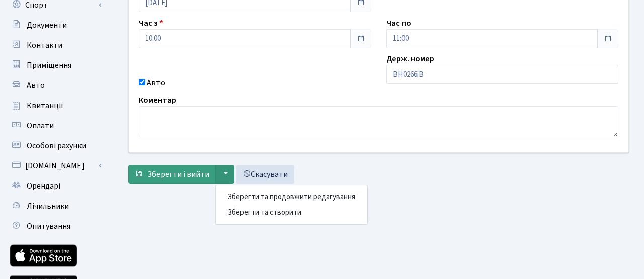 The image size is (644, 279). I want to click on button: Зберегти та продовжити редагування, so click(291, 197).